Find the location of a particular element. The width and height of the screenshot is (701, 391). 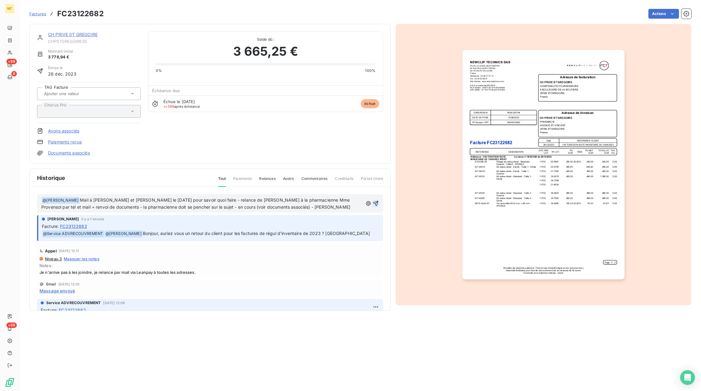

span: Je n'arrive pas à les joindre, je relance par mail via Leanpay à toutes les adresses. is located at coordinates (210, 272).